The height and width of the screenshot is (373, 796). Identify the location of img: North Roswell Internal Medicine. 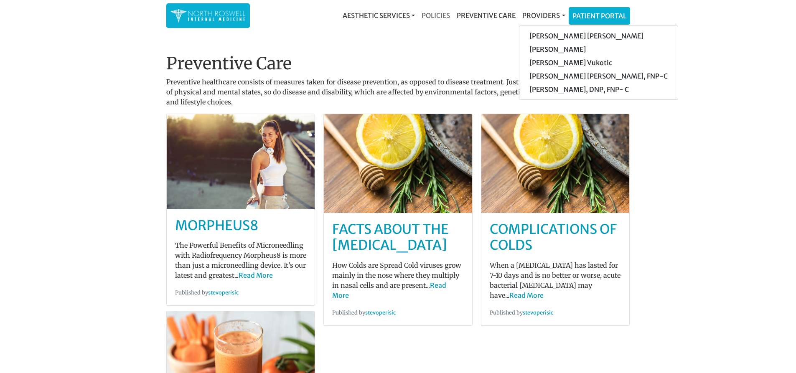
(208, 15).